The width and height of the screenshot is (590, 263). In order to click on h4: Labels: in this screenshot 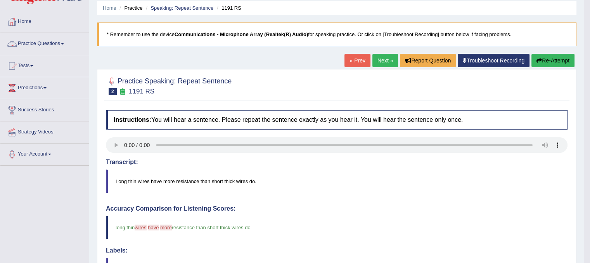, I will do `click(337, 251)`.